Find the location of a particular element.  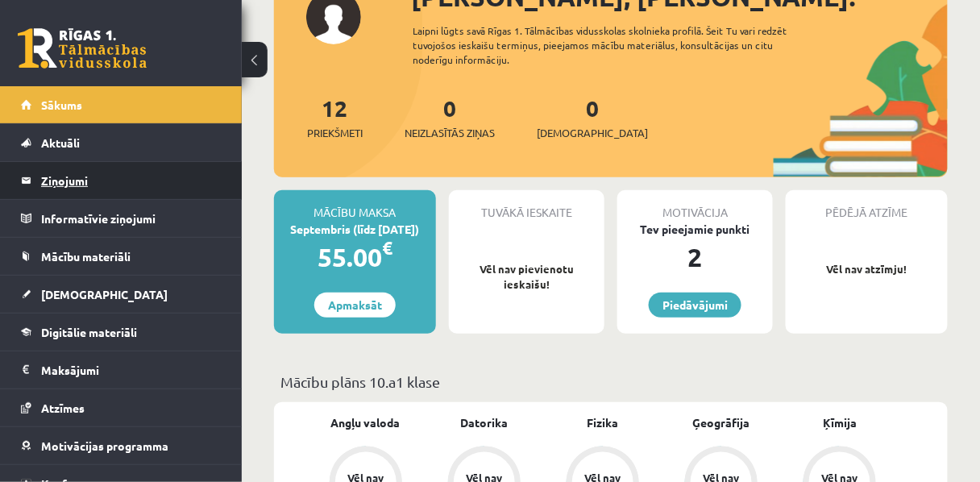

div: 55.00 is located at coordinates (355, 257).